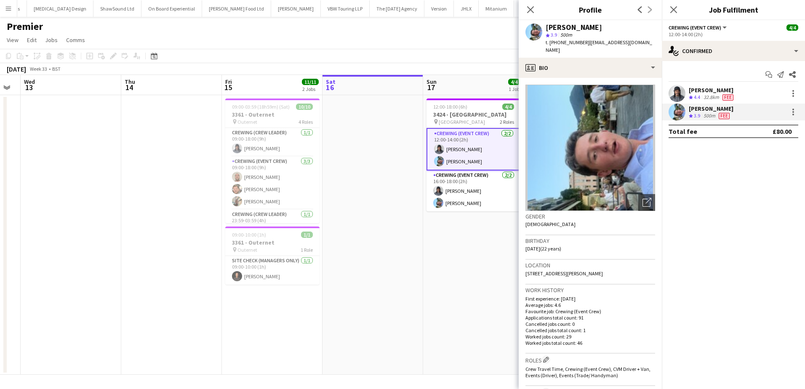 Image resolution: width=805 pixels, height=389 pixels. Describe the element at coordinates (590, 216) in the screenshot. I see `h3: Gender` at that location.